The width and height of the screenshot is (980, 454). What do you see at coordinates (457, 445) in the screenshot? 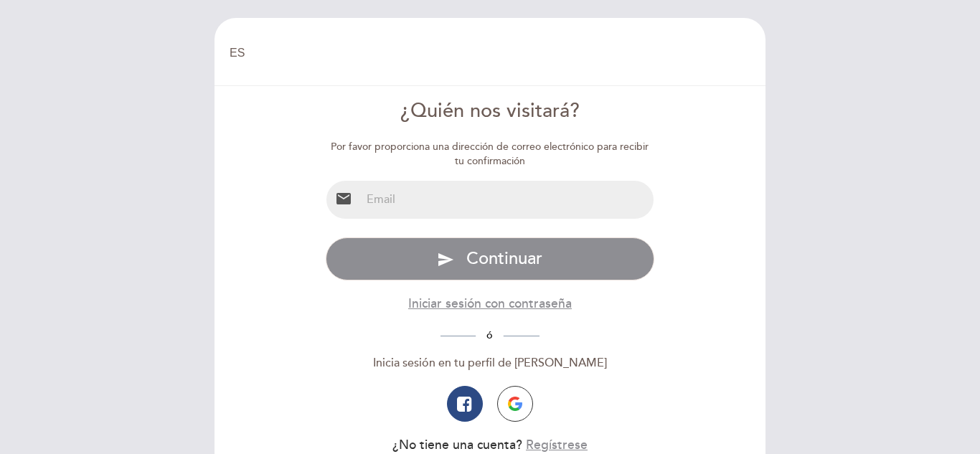
I see `span: ¿No tiene una cuenta?` at bounding box center [457, 445].